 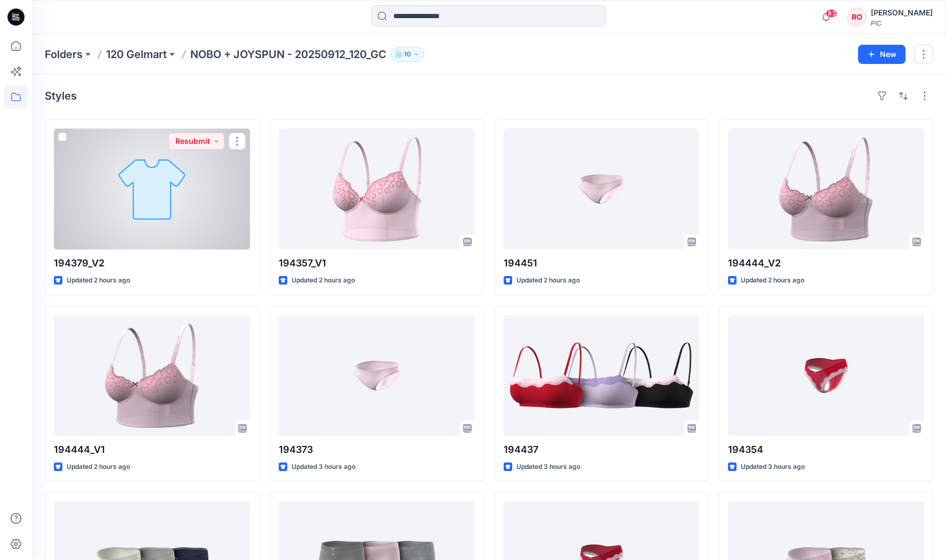 I want to click on p: 194379_V2, so click(x=152, y=263).